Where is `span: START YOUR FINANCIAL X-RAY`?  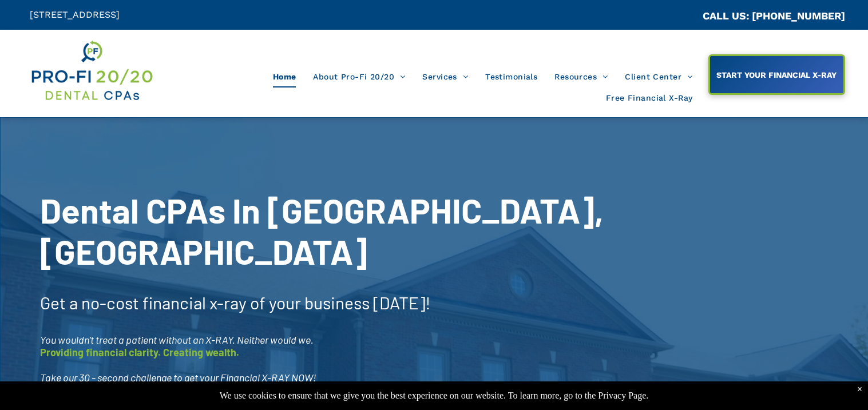
span: START YOUR FINANCIAL X-RAY is located at coordinates (777, 75).